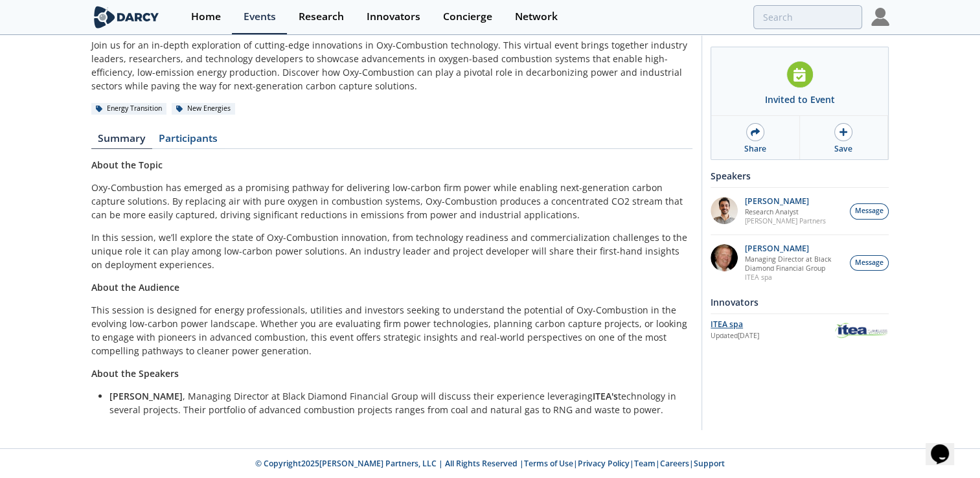  I want to click on div: Energy Transition, so click(129, 109).